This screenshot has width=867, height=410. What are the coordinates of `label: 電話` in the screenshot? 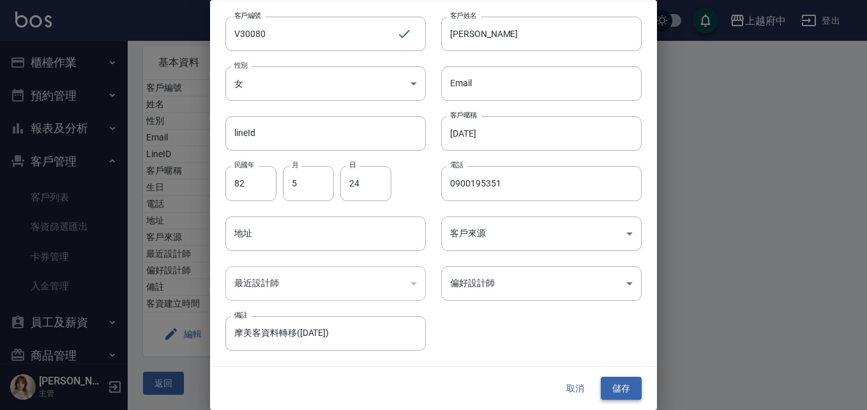 It's located at (456, 165).